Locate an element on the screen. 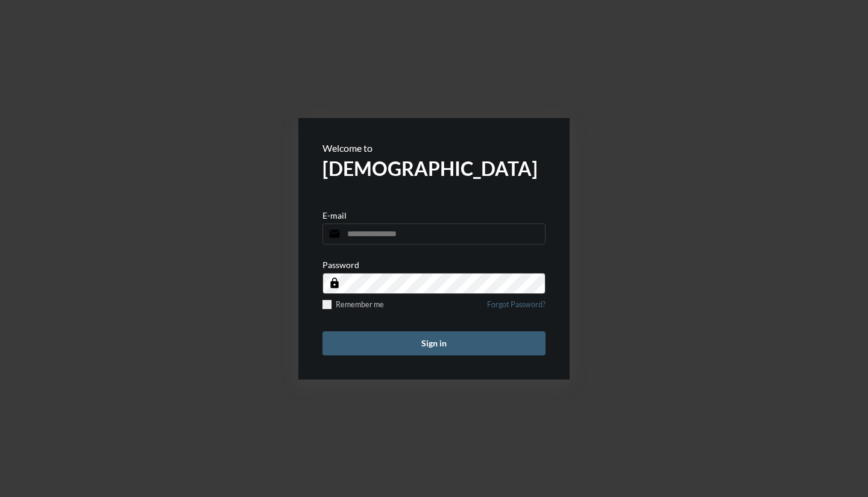 This screenshot has height=497, width=868. p: Welcome to is located at coordinates (434, 148).